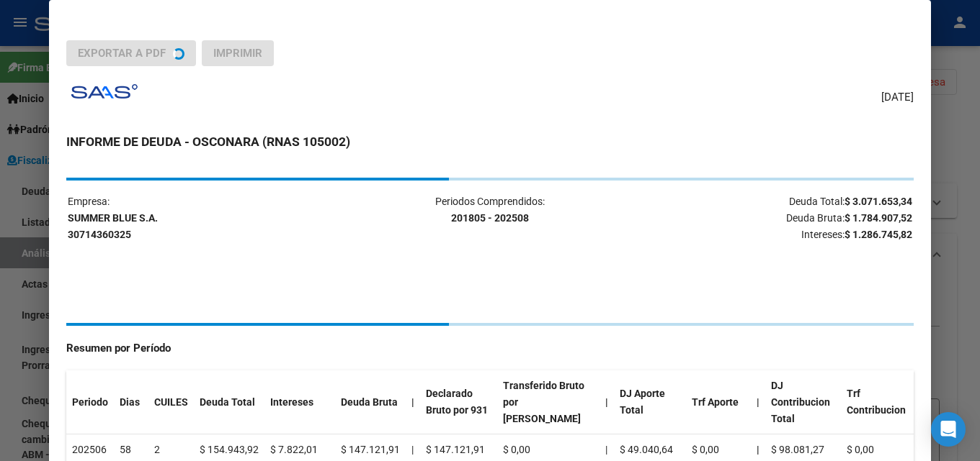 Image resolution: width=980 pixels, height=461 pixels. Describe the element at coordinates (122, 53) in the screenshot. I see `span: Exportar a PDF` at that location.